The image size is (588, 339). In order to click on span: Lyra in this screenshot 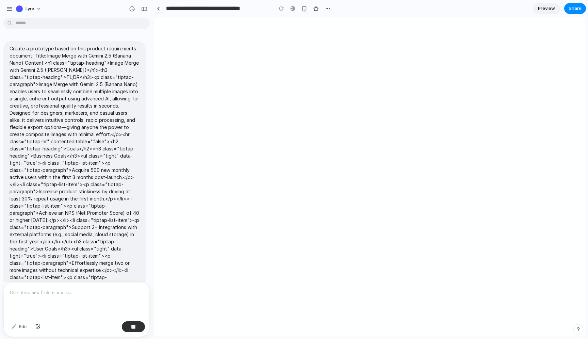, I will do `click(30, 9)`.